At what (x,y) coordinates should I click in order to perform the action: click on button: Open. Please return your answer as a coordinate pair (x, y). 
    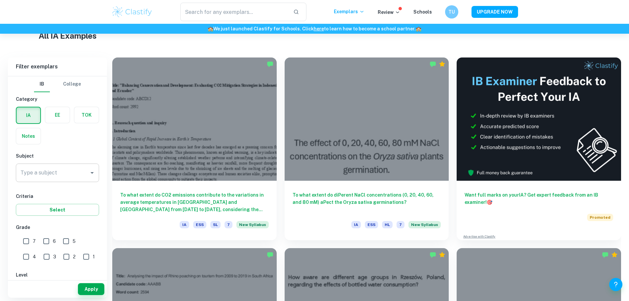
    Looking at the image, I should click on (92, 173).